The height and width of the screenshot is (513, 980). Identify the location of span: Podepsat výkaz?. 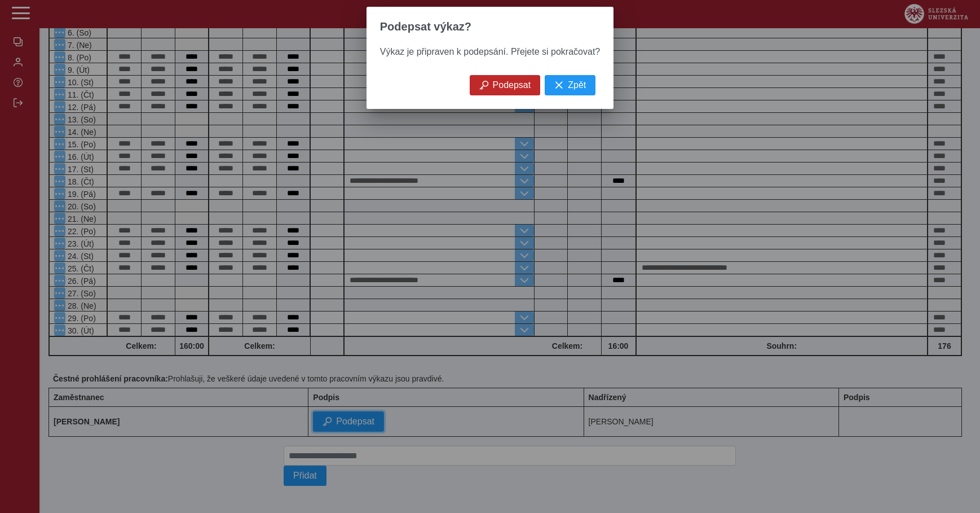
(426, 27).